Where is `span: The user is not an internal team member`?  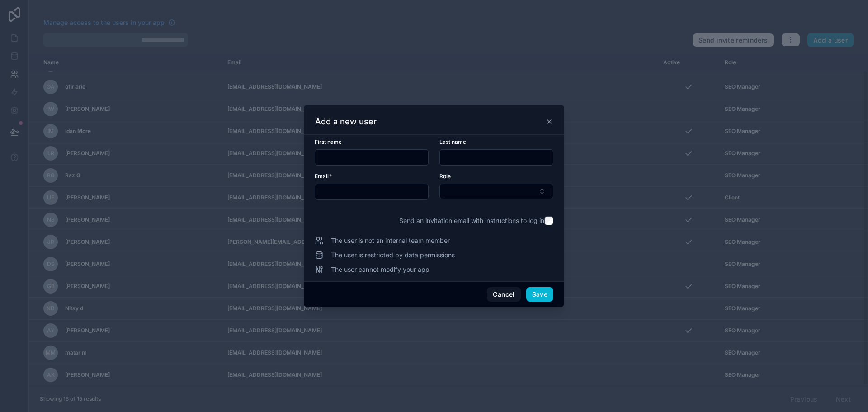 span: The user is not an internal team member is located at coordinates (390, 241).